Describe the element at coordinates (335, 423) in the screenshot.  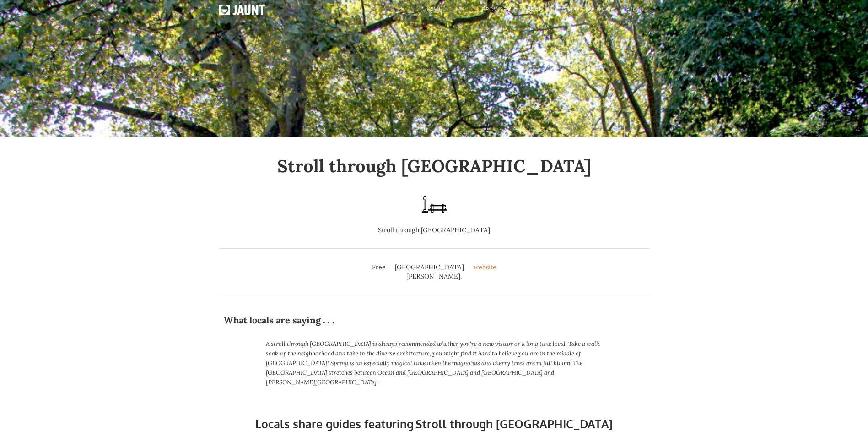
I see `h2: Locals share guides featuring` at that location.